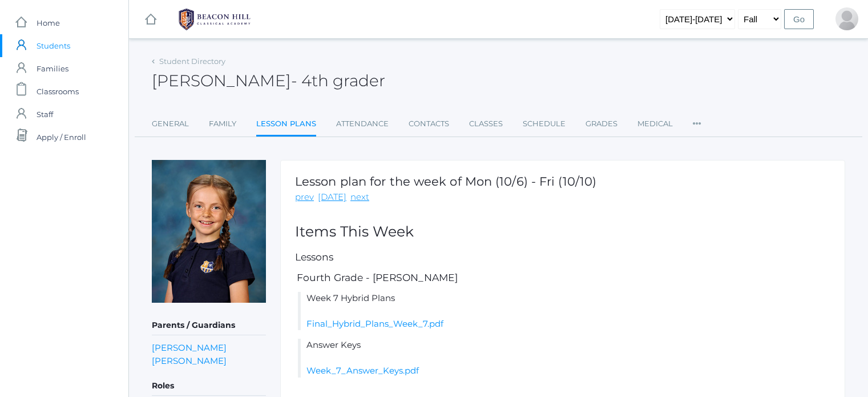 This screenshot has width=868, height=397. What do you see at coordinates (799, 19) in the screenshot?
I see `input: Go` at bounding box center [799, 19].